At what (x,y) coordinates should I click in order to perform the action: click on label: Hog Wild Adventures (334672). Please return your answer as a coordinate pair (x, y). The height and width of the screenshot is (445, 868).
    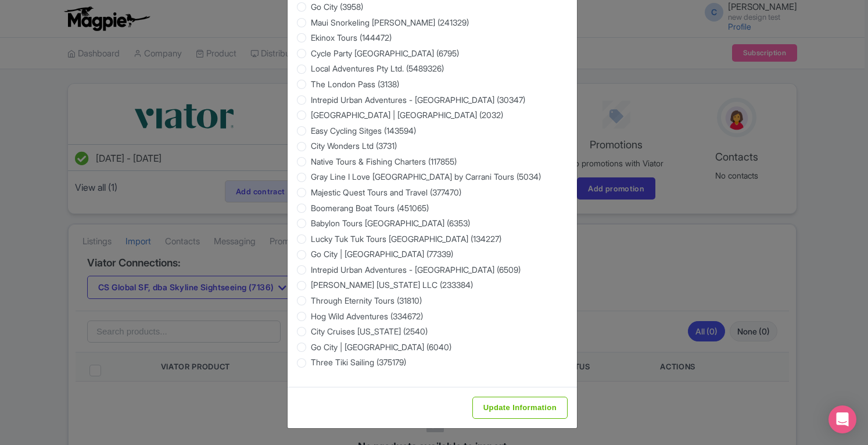
    Looking at the image, I should click on (367, 315).